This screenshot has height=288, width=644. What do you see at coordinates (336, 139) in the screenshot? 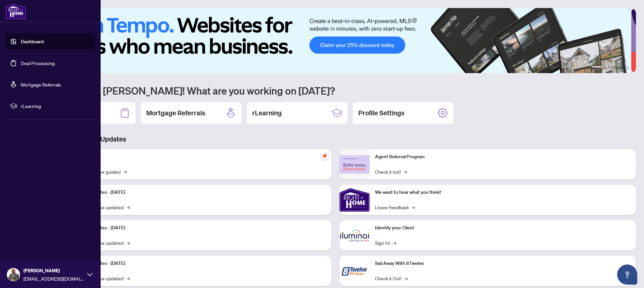
I see `h3: Brokerage & Industry Updates` at bounding box center [336, 139].